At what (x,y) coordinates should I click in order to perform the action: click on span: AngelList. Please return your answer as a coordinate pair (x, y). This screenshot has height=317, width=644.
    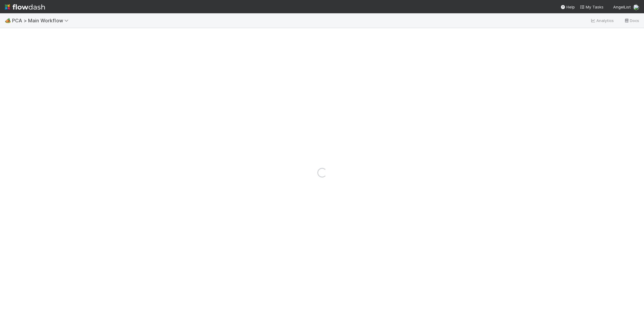
    Looking at the image, I should click on (622, 7).